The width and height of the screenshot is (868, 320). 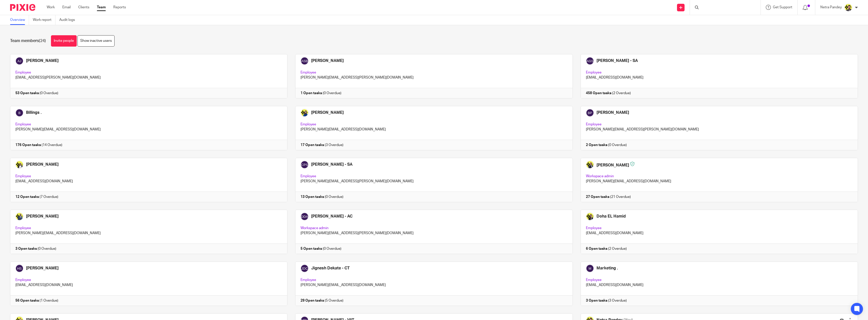 What do you see at coordinates (102, 8) in the screenshot?
I see `a: Team` at bounding box center [102, 8].